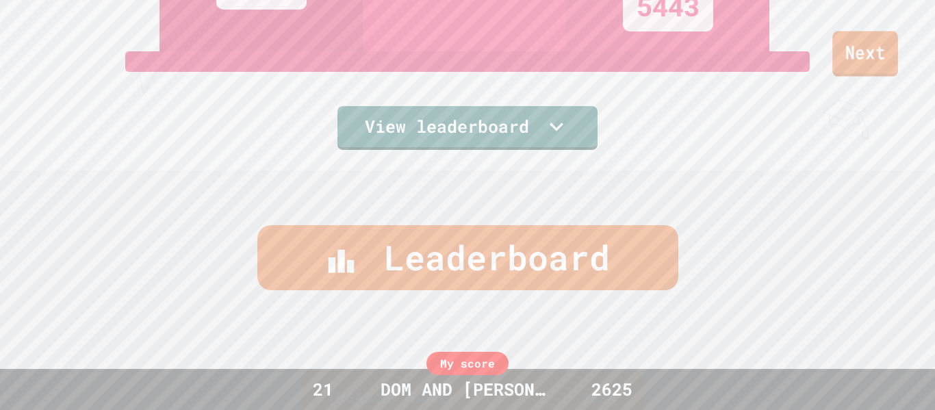 Image resolution: width=935 pixels, height=410 pixels. What do you see at coordinates (612, 389) in the screenshot?
I see `div: 2625` at bounding box center [612, 389].